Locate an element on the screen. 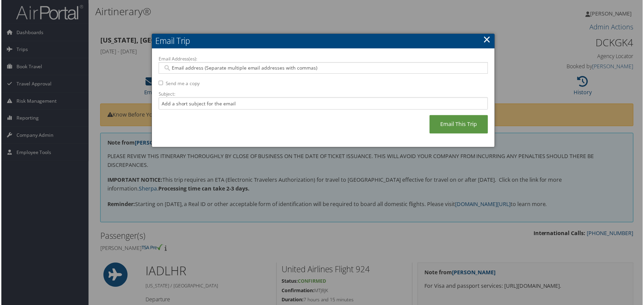 Image resolution: width=644 pixels, height=305 pixels. label: Subject: is located at coordinates (324, 94).